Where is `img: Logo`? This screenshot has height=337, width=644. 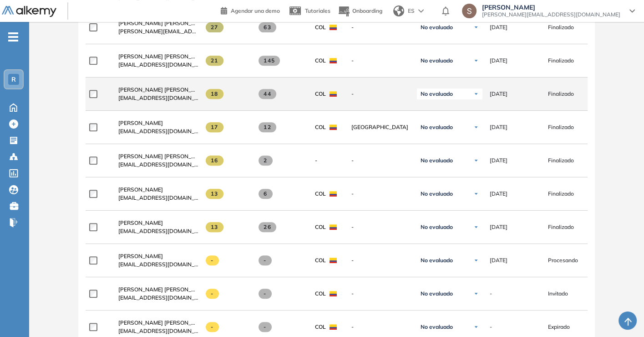
img: Logo is located at coordinates (29, 11).